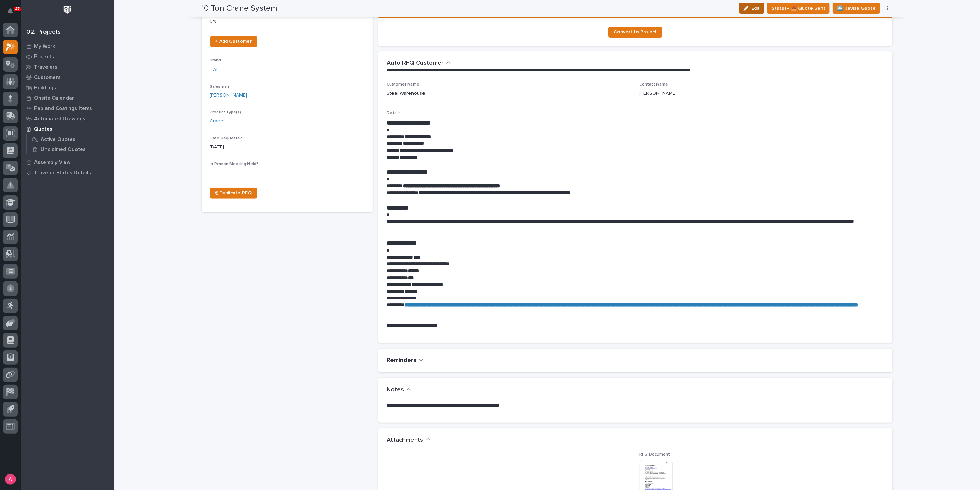 Image resolution: width=980 pixels, height=490 pixels. Describe the element at coordinates (240, 8) in the screenshot. I see `h2: 10 Ton Crane System` at that location.